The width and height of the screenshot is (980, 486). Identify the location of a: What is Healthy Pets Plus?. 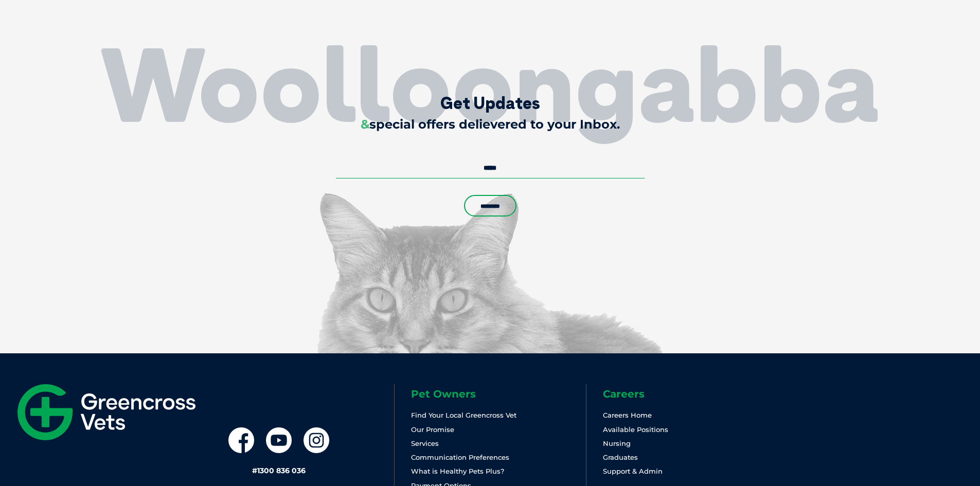
(457, 471).